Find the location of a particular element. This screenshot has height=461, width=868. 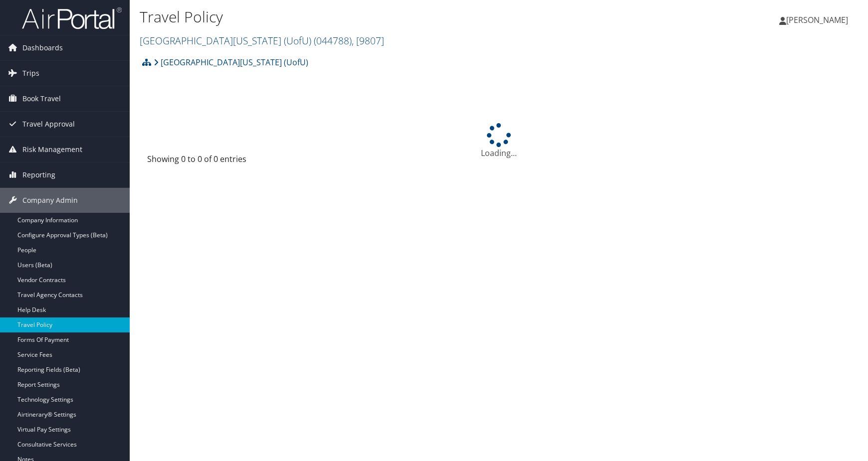

span: Book Travel is located at coordinates (41, 99).